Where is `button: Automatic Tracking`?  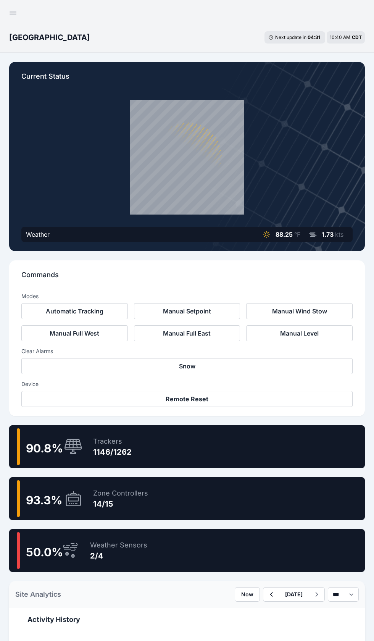
button: Automatic Tracking is located at coordinates (74, 311).